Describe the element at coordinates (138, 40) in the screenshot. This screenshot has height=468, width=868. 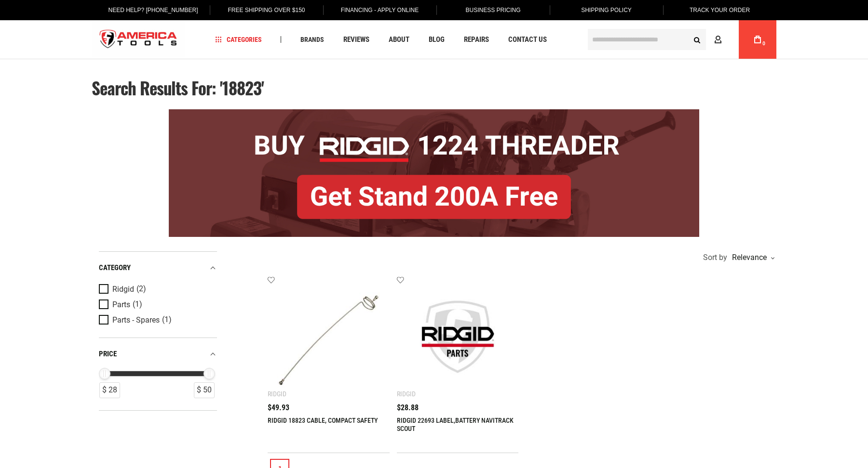
I see `img: America Tools` at that location.